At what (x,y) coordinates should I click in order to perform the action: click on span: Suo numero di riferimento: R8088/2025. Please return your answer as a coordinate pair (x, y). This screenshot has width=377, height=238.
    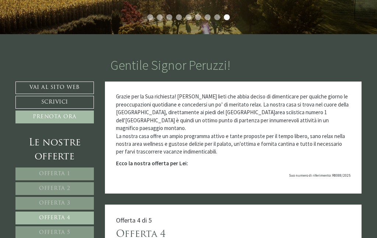
    Looking at the image, I should click on (319, 175).